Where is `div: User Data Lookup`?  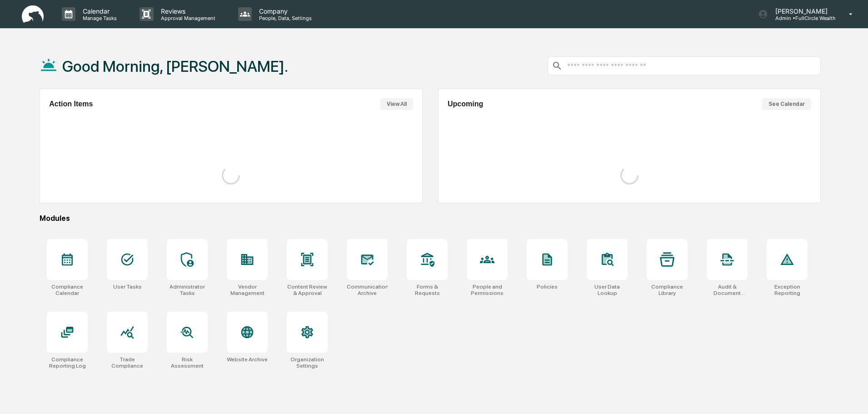 div: User Data Lookup is located at coordinates (608, 290).